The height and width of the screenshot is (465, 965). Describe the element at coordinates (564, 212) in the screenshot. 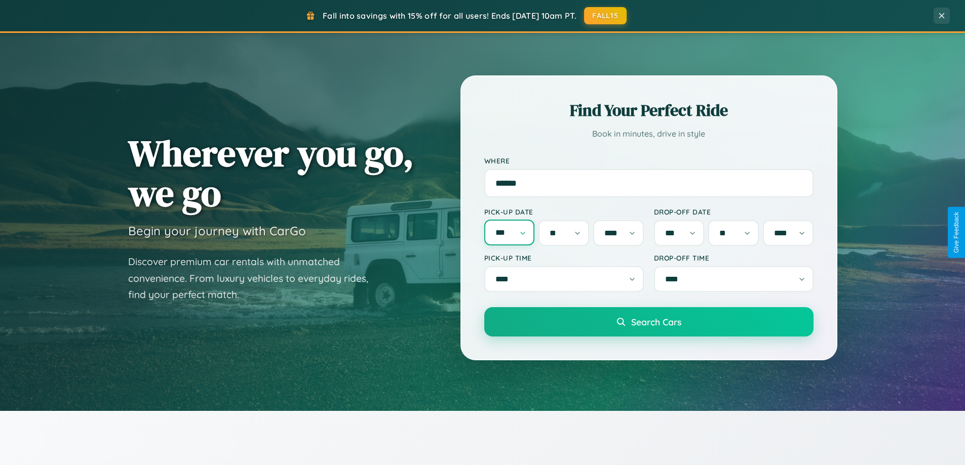

I see `label: Pick-up Date` at that location.